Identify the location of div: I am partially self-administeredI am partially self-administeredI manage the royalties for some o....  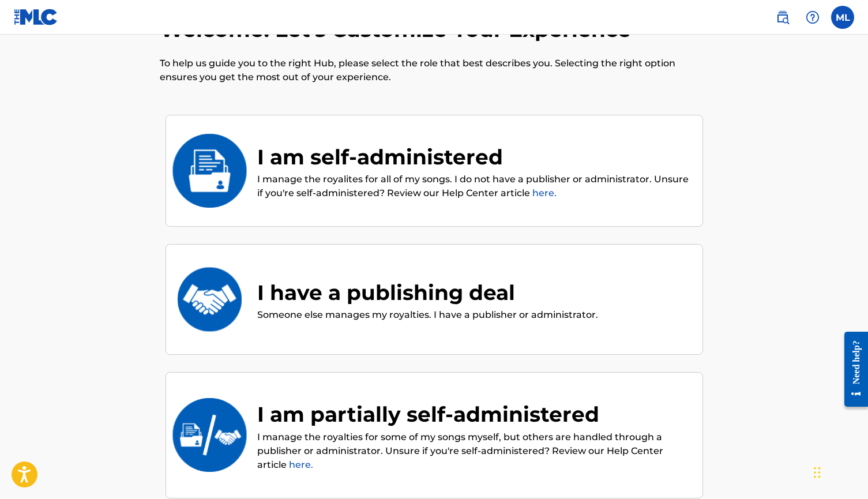
(434, 435).